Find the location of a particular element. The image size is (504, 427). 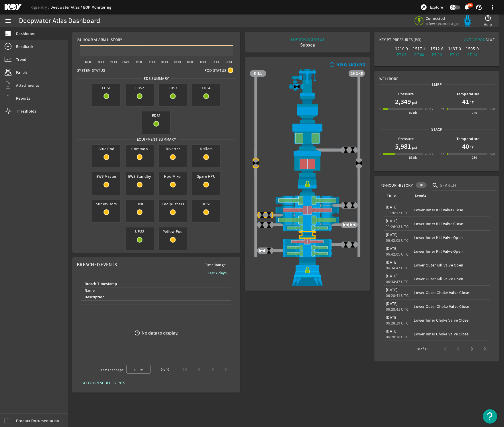

text: 02:00 is located at coordinates (139, 62).